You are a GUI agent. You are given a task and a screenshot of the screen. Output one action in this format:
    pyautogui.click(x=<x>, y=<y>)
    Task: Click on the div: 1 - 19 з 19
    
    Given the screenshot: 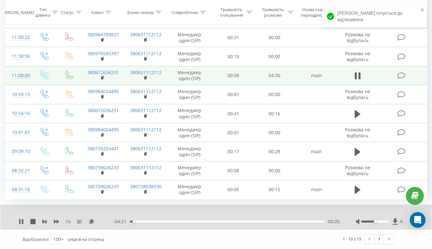 What is the action you would take?
    pyautogui.click(x=352, y=238)
    